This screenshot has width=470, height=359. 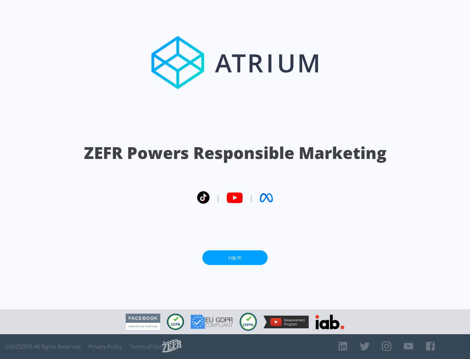 I want to click on span: © 2025 ZEFR All Rights Reserved, so click(x=43, y=347).